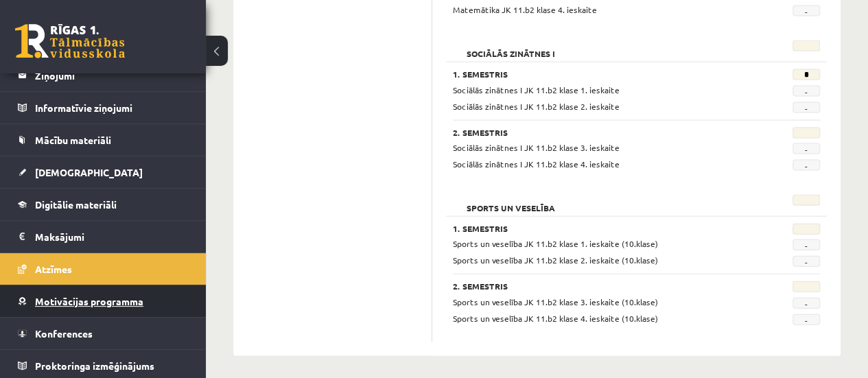 Image resolution: width=868 pixels, height=378 pixels. Describe the element at coordinates (76, 205) in the screenshot. I see `span: Digitālie materiāli` at that location.